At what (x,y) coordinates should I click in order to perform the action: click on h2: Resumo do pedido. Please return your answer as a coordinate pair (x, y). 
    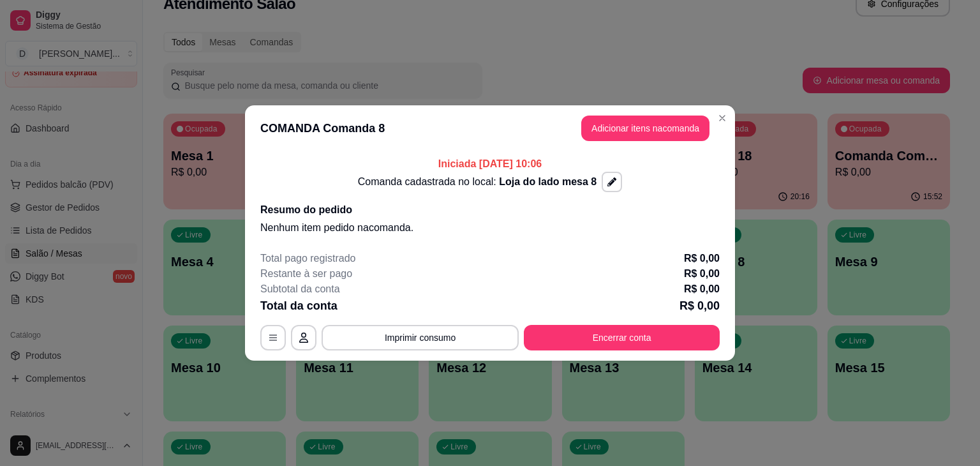
    Looking at the image, I should click on (490, 210).